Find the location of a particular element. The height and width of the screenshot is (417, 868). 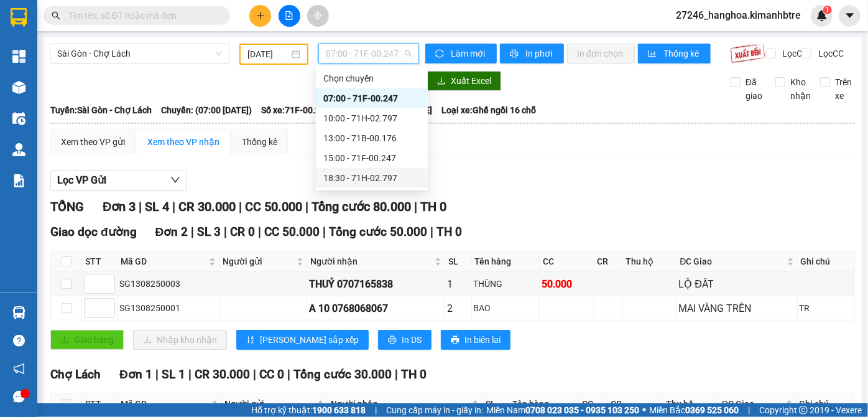

div: 1 is located at coordinates (458, 284).